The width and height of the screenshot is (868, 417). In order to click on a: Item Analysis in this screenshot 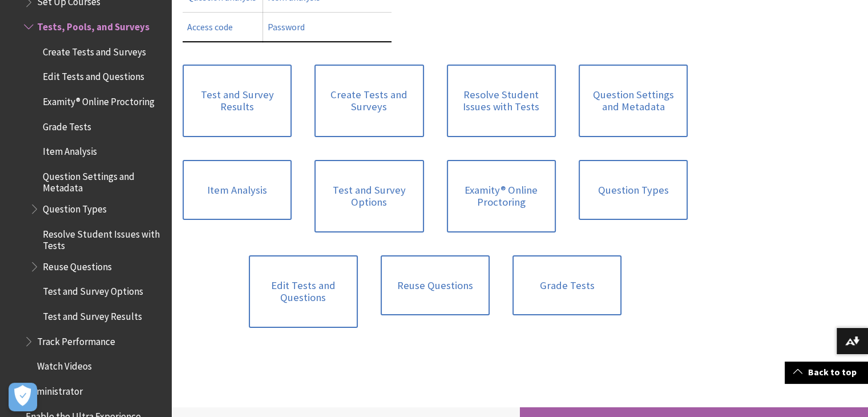, I will do `click(237, 190)`.